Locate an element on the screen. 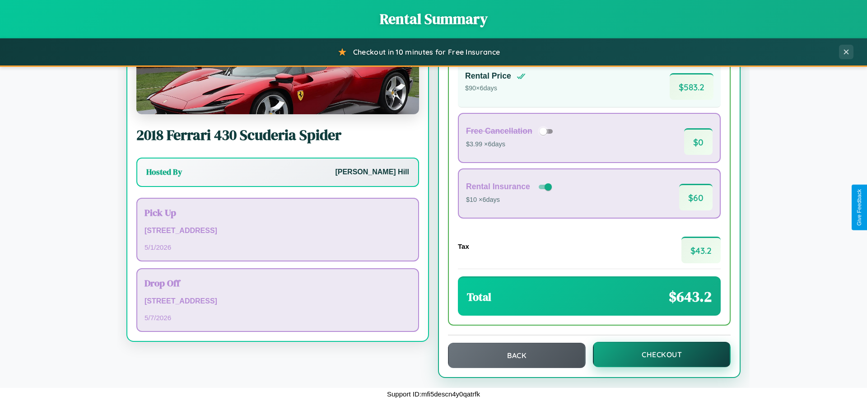  p: Support ID: mfi5descn4y0qatrfk is located at coordinates (434, 394).